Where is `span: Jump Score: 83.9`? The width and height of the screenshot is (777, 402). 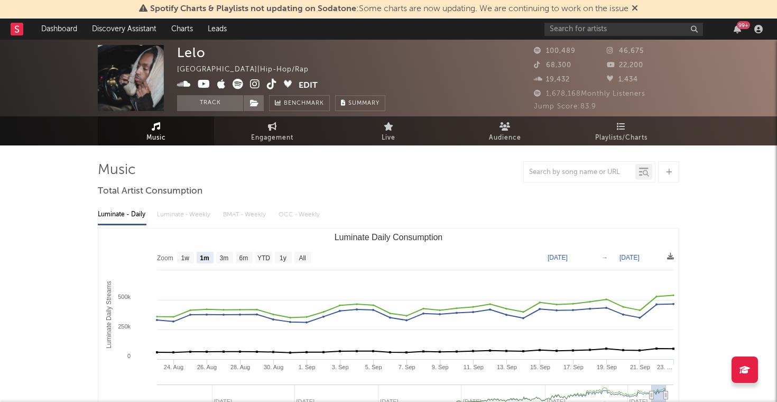
span: Jump Score: 83.9 is located at coordinates (565, 106).